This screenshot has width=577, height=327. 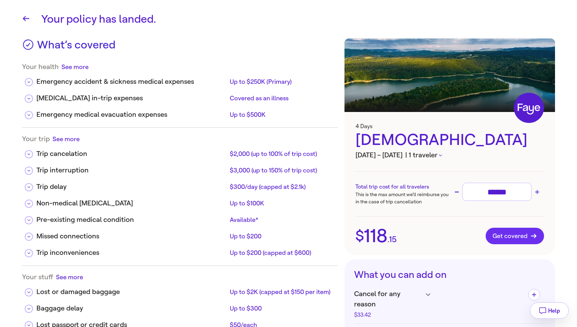 I want to click on div: Emergency accident & sickness medical expensesUp to $250K (Primary), so click(x=180, y=79).